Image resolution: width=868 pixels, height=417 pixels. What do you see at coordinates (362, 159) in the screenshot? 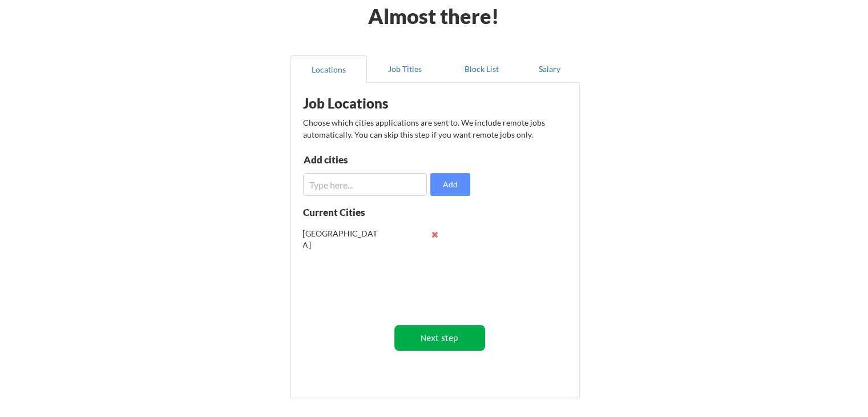
I see `div: Add cities` at bounding box center [362, 159].